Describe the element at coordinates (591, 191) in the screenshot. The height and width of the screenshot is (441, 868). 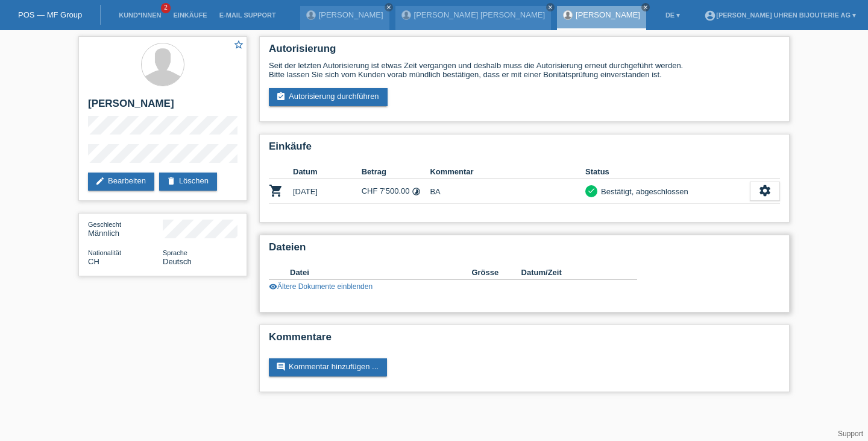
I see `i: check` at that location.